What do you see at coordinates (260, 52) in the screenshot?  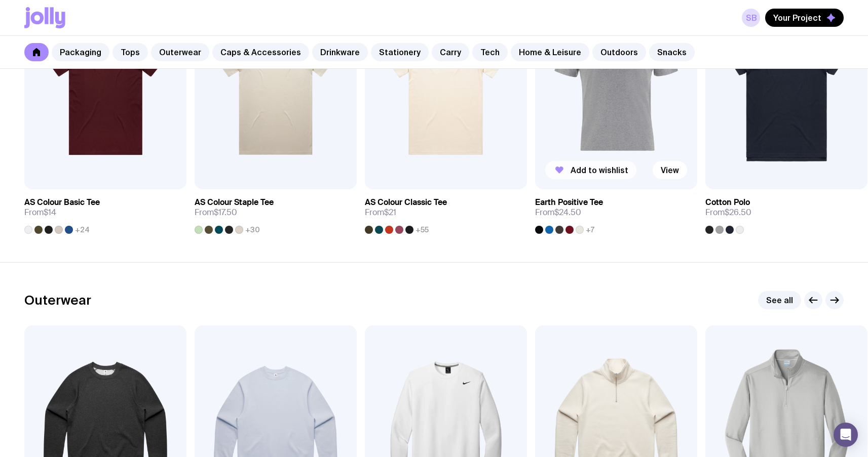 I see `a: Caps & Accessories` at bounding box center [260, 52].